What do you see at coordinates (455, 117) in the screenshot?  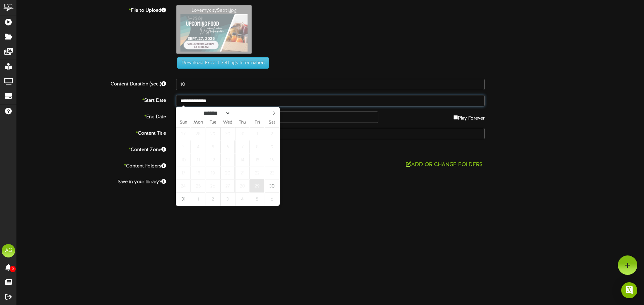 I see `input: Play Forever` at bounding box center [455, 117].